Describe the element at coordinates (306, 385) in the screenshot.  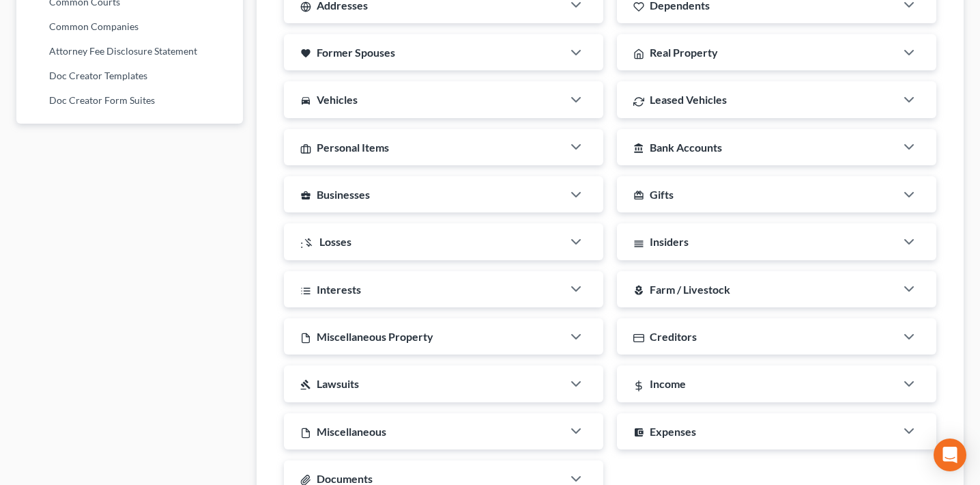
I see `i: gavel` at that location.